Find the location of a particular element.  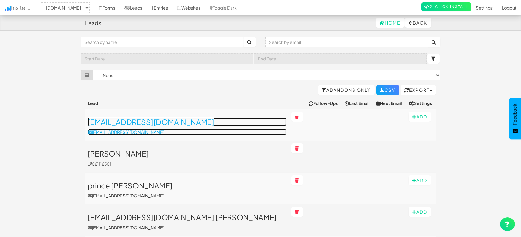

th: Settings is located at coordinates (421, 103).